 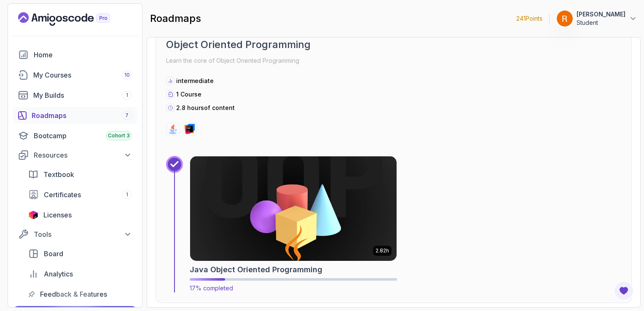 I want to click on span: 7, so click(x=127, y=115).